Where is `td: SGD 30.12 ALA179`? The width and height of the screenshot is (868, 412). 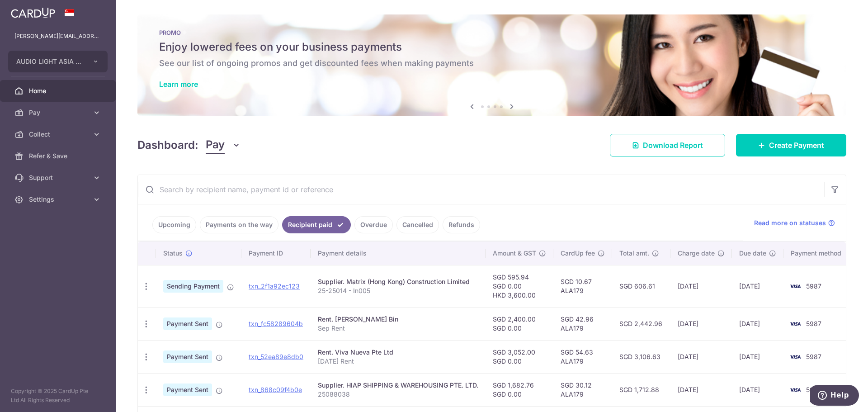
td: SGD 30.12 ALA179 is located at coordinates (583, 390).